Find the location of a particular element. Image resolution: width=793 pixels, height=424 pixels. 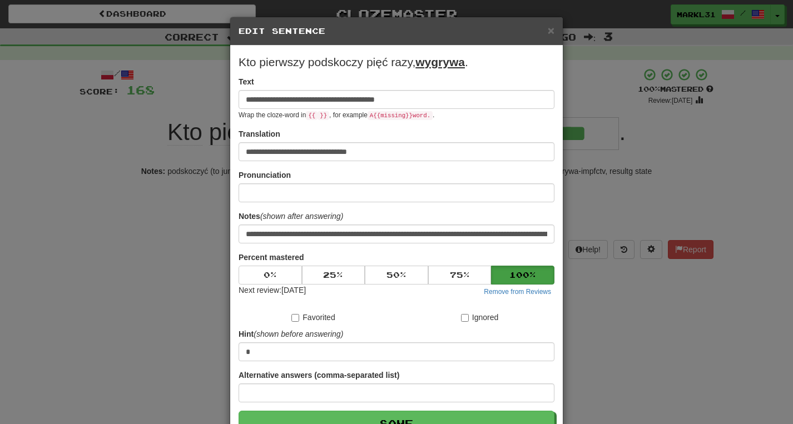

em: (shown before answering) is located at coordinates (298, 334).